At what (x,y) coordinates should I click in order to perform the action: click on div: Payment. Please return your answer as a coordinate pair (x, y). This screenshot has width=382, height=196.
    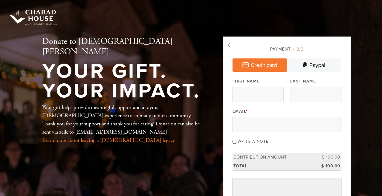
    Looking at the image, I should click on (287, 49).